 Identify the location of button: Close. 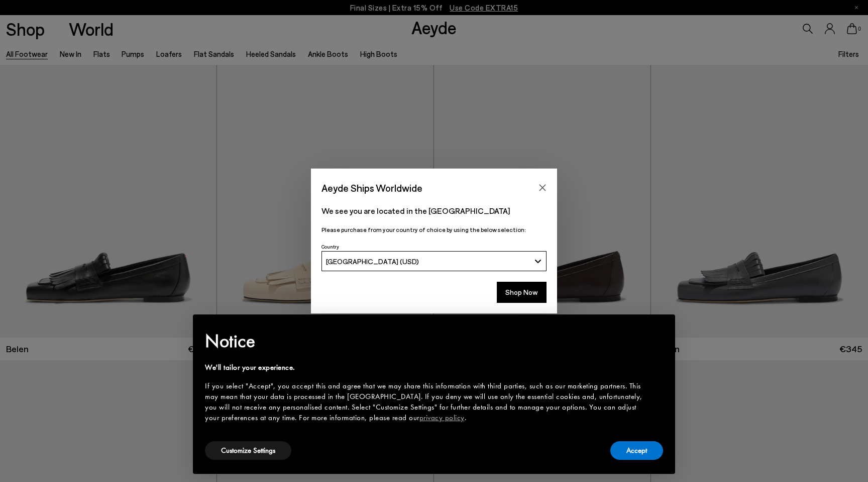
(543, 187).